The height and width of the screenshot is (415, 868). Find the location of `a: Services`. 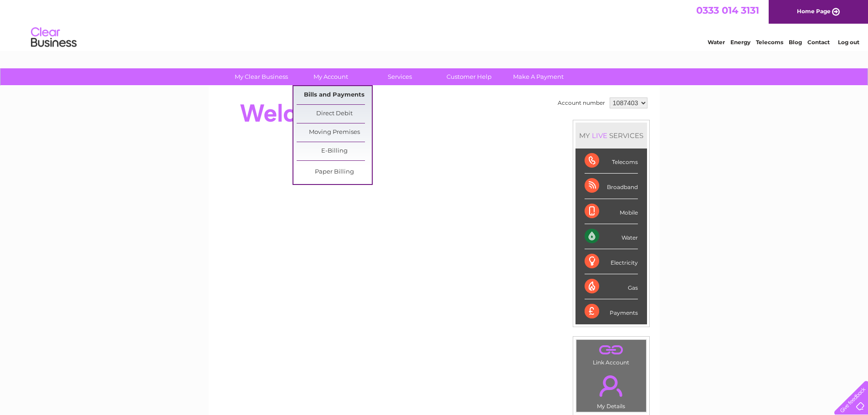

a: Services is located at coordinates (400, 77).